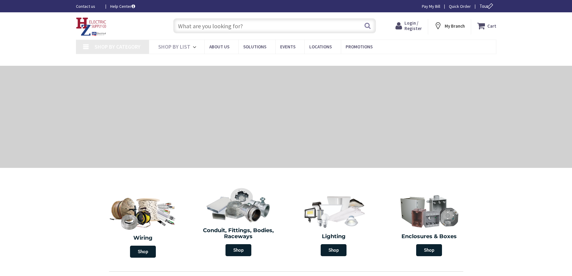 The height and width of the screenshot is (276, 572). I want to click on a: Enclosures & Boxes Shop, so click(429, 225).